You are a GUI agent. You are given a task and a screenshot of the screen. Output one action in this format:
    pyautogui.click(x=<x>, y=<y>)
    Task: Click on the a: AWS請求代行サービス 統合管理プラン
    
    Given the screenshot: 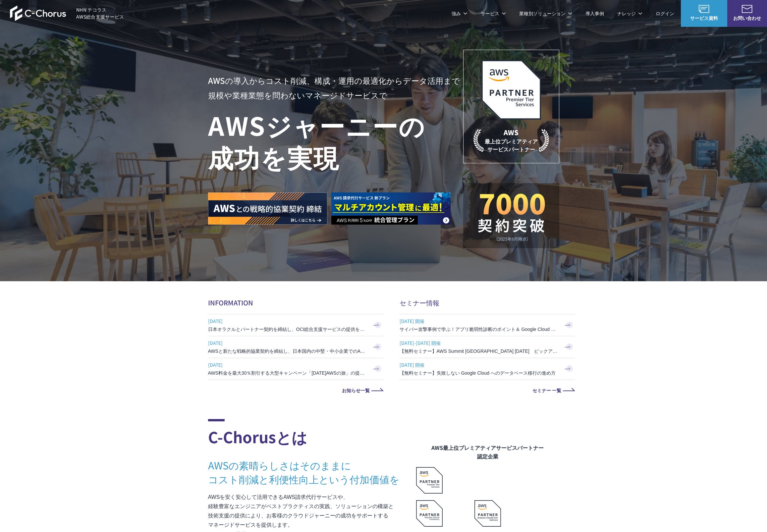 What is the action you would take?
    pyautogui.click(x=391, y=208)
    